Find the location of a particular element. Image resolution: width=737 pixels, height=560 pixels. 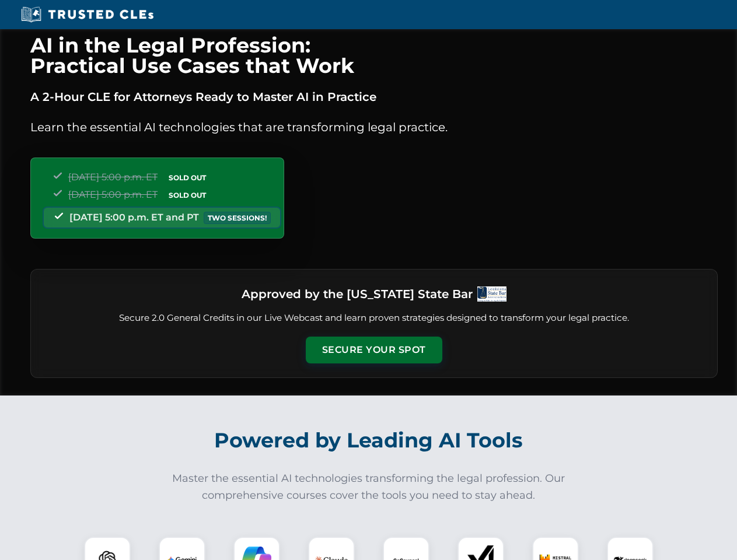

p: Secure 2.0 General Credits in our Live Webcast and learn proven strategies designed to transform ... is located at coordinates (374, 318).